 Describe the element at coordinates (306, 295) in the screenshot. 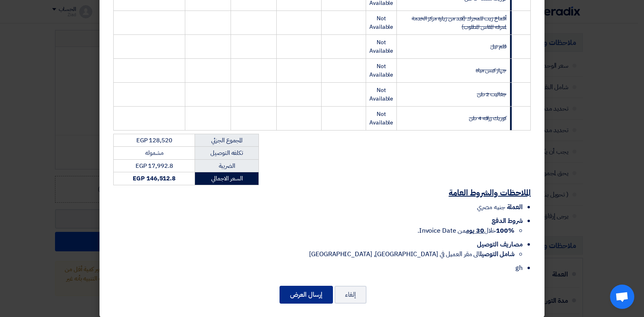

I see `button: إرسال العرض` at that location.